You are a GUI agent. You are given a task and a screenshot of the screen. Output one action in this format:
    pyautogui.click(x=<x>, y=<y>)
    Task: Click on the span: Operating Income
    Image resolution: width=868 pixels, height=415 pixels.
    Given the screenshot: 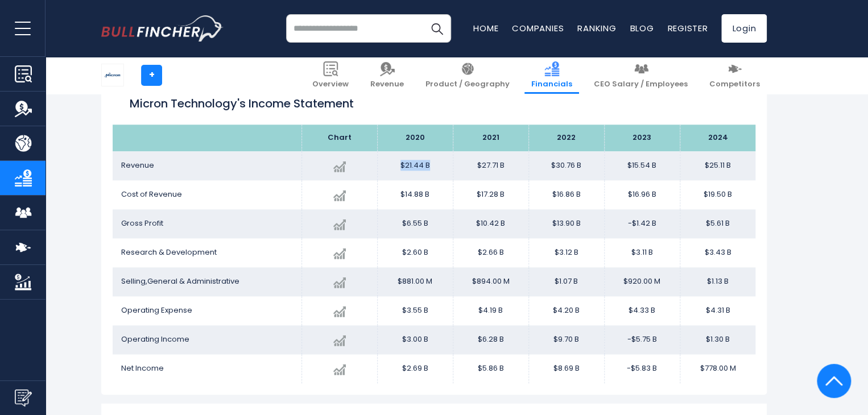 What is the action you would take?
    pyautogui.click(x=155, y=339)
    